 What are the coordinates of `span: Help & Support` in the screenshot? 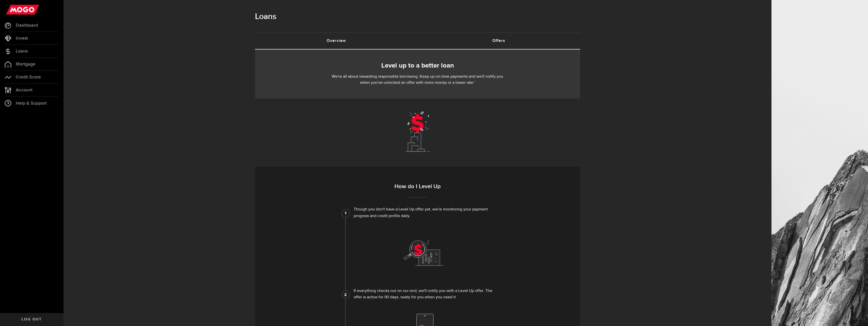 It's located at (31, 103).